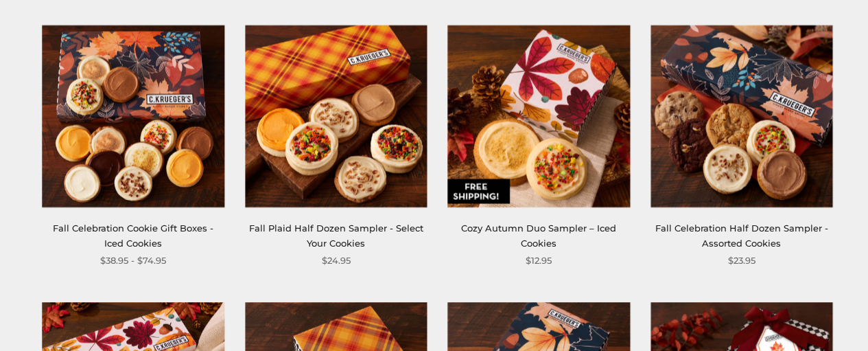 This screenshot has height=351, width=868. What do you see at coordinates (335, 116) in the screenshot?
I see `img: Fall Plaid Half Dozen Sampler - Select Your Cookies` at bounding box center [335, 116].